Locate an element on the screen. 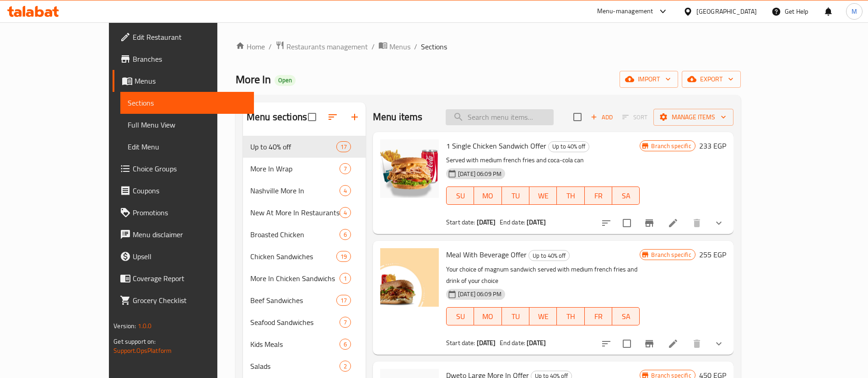  span: Add item is located at coordinates (601, 117).